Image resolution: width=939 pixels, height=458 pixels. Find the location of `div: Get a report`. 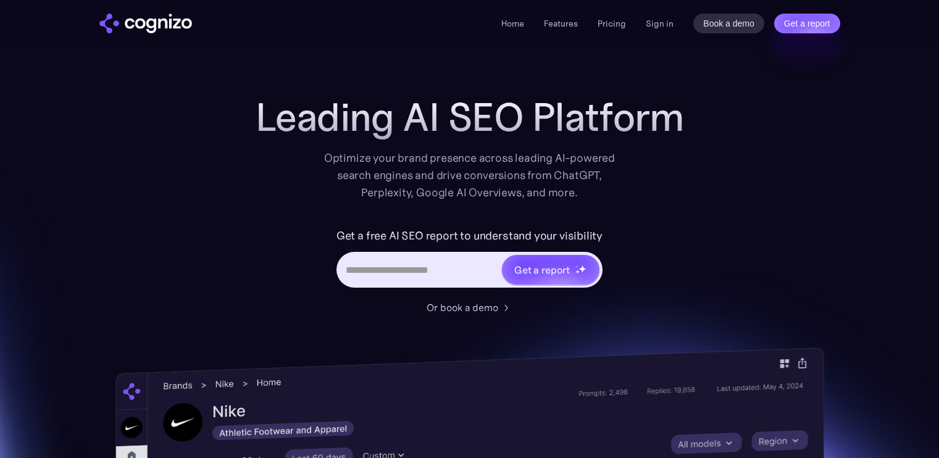

div: Get a report is located at coordinates (542, 270).